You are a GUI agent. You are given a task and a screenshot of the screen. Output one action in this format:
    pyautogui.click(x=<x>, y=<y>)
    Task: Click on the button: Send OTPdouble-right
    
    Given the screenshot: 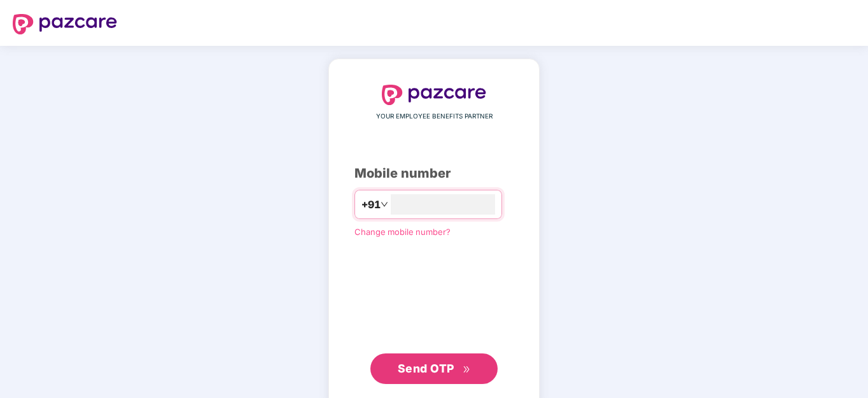 What is the action you would take?
    pyautogui.click(x=434, y=369)
    